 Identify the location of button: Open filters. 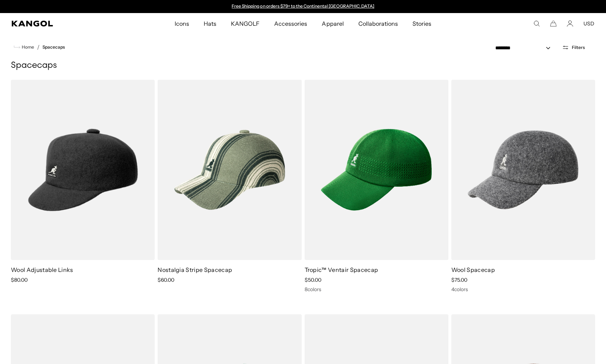
(573, 48).